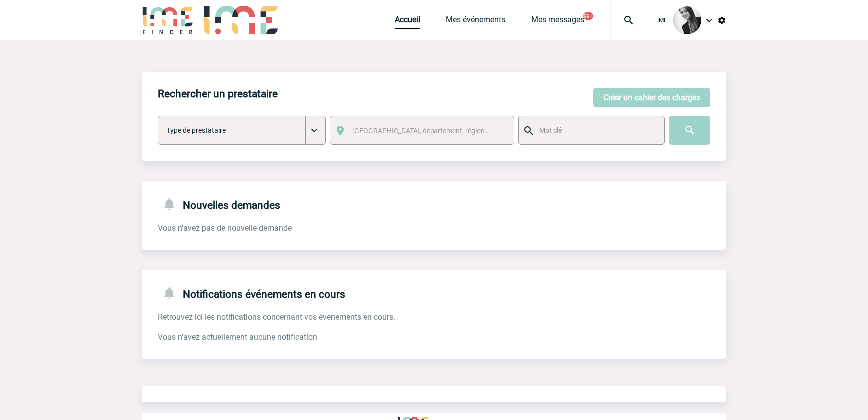  What do you see at coordinates (475, 22) in the screenshot?
I see `a: Mes événements` at bounding box center [475, 22].